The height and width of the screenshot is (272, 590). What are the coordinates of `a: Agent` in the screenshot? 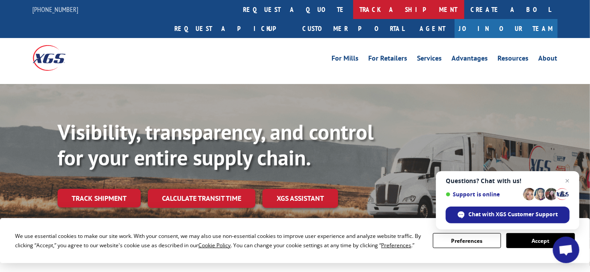 It's located at (433, 28).